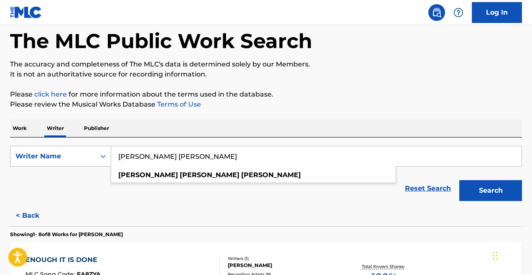  I want to click on p: Please for more information about the terms used in the database., so click(266, 95).